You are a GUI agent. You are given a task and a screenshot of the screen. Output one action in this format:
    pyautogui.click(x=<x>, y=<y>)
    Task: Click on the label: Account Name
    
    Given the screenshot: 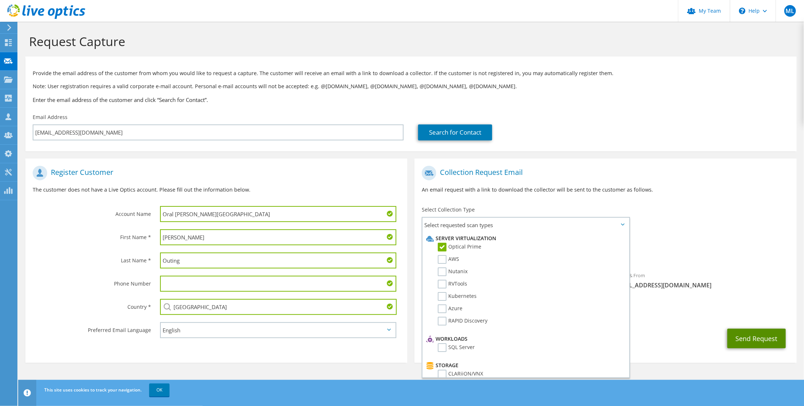 What is the action you would take?
    pyautogui.click(x=92, y=212)
    